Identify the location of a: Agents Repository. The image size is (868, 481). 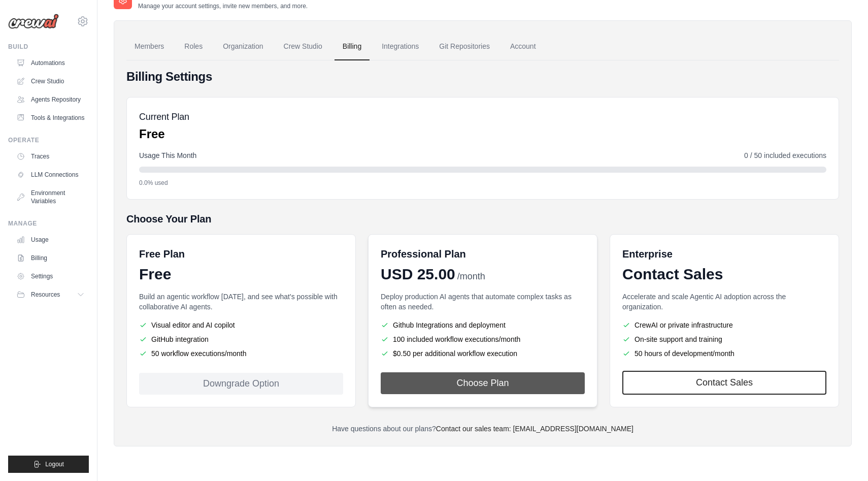
(50, 100).